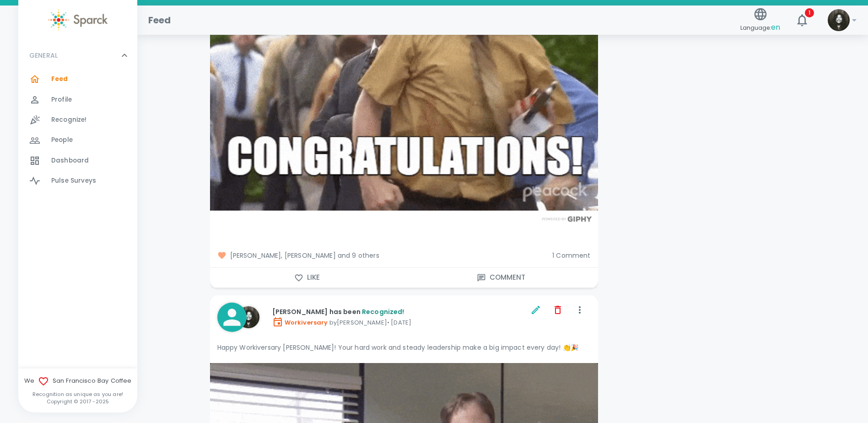 The image size is (868, 423). What do you see at coordinates (62, 140) in the screenshot?
I see `span: People` at bounding box center [62, 140].